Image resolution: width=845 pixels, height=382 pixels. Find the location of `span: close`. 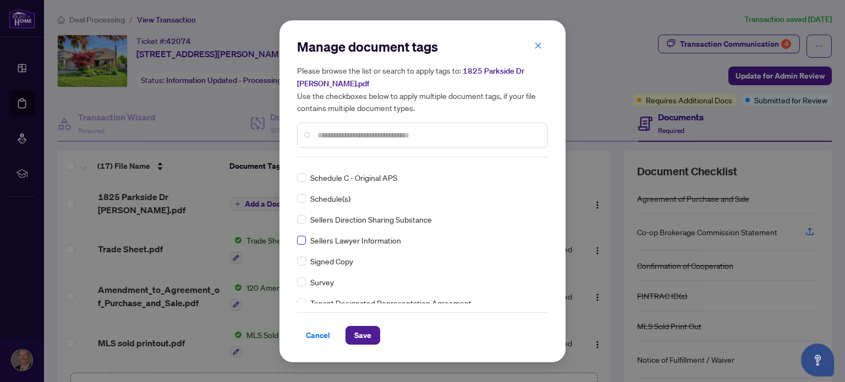

span: close is located at coordinates (538, 46).